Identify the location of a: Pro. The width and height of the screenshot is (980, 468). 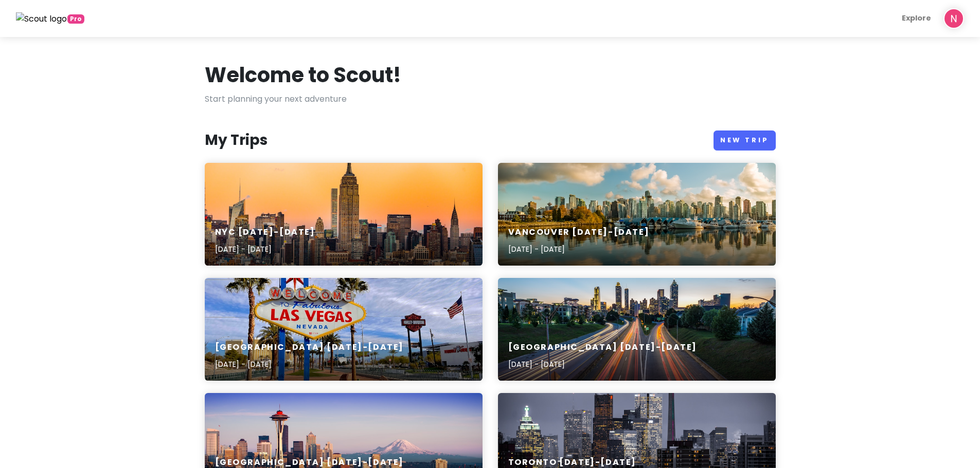
(50, 19).